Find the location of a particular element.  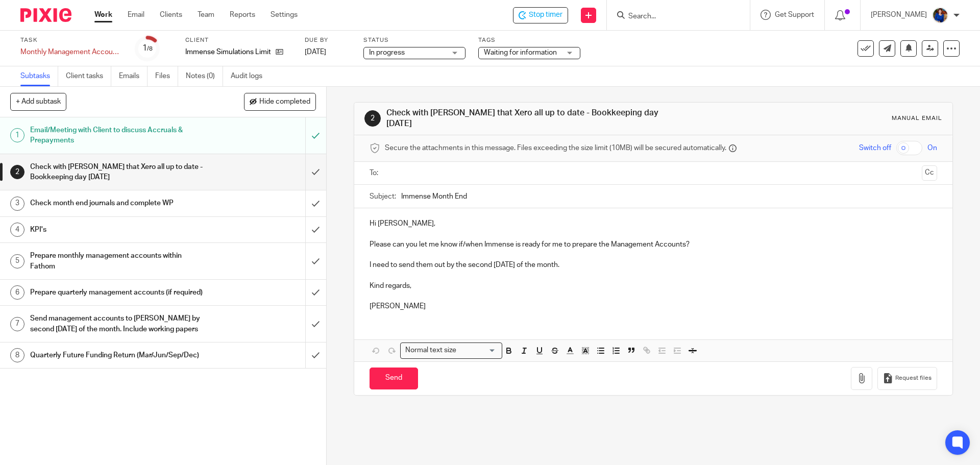

div: 4 is located at coordinates (17, 230).